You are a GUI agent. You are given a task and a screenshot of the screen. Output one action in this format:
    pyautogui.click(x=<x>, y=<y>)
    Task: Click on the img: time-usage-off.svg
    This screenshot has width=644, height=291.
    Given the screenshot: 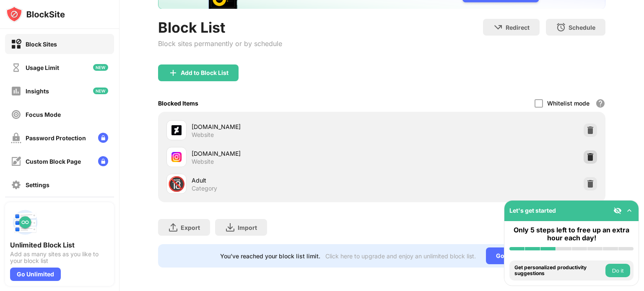 What is the action you would take?
    pyautogui.click(x=16, y=68)
    